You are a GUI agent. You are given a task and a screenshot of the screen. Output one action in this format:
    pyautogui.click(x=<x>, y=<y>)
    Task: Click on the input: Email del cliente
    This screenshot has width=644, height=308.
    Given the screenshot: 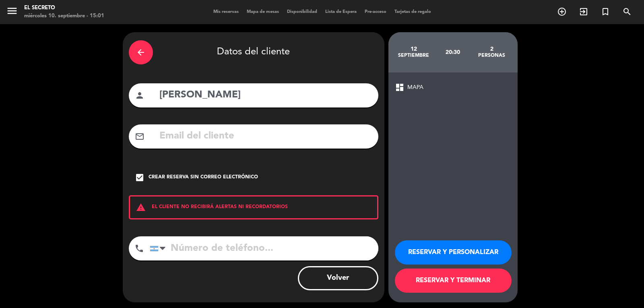 What is the action you would take?
    pyautogui.click(x=265, y=136)
    